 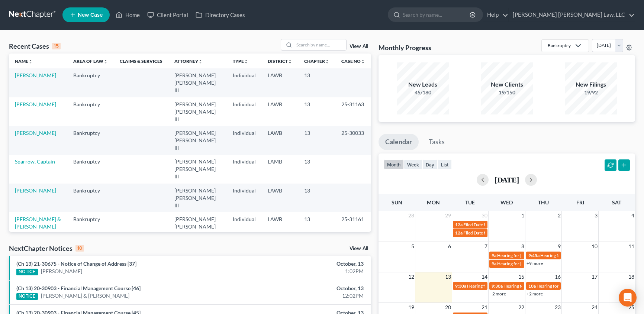 I want to click on button: week, so click(x=414, y=164).